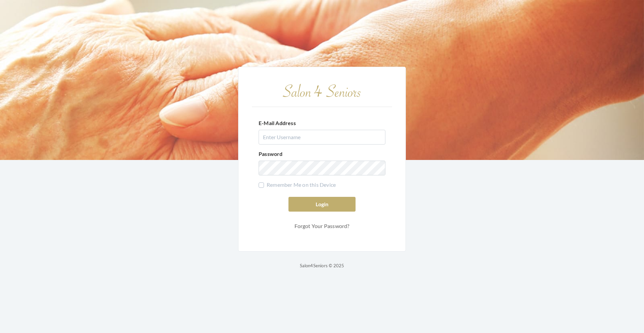 The image size is (644, 333). I want to click on input: Enter Username, so click(322, 137).